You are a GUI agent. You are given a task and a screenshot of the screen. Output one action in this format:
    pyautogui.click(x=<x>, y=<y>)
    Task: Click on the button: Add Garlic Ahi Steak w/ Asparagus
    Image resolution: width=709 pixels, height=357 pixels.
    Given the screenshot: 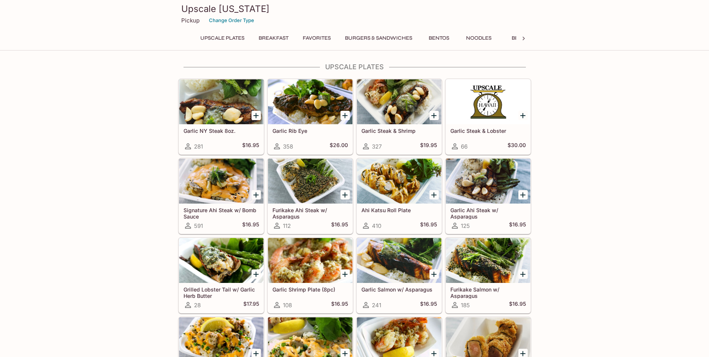 What is the action you would take?
    pyautogui.click(x=523, y=194)
    